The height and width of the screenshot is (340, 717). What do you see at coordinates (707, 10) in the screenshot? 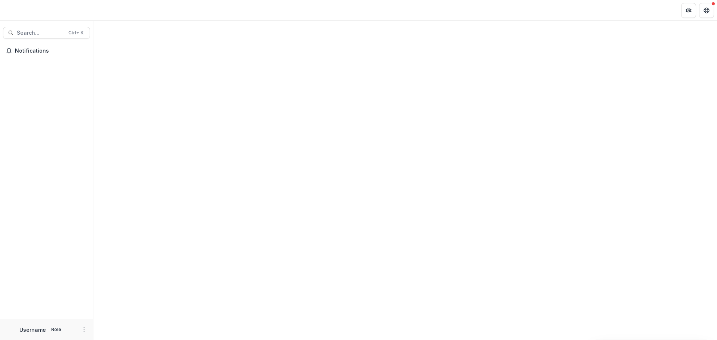
I see `button: Get Help` at bounding box center [707, 10].